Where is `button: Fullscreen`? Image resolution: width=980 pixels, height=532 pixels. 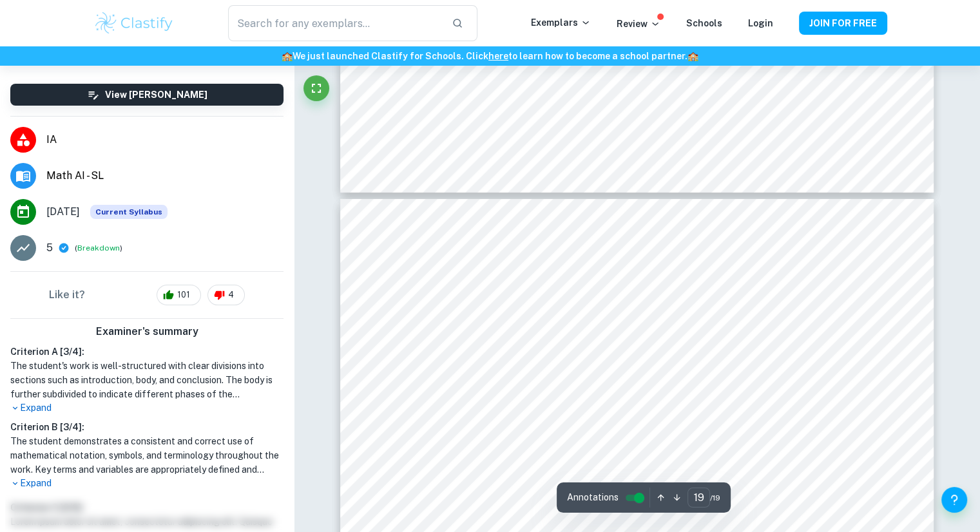 button: Fullscreen is located at coordinates (316, 89).